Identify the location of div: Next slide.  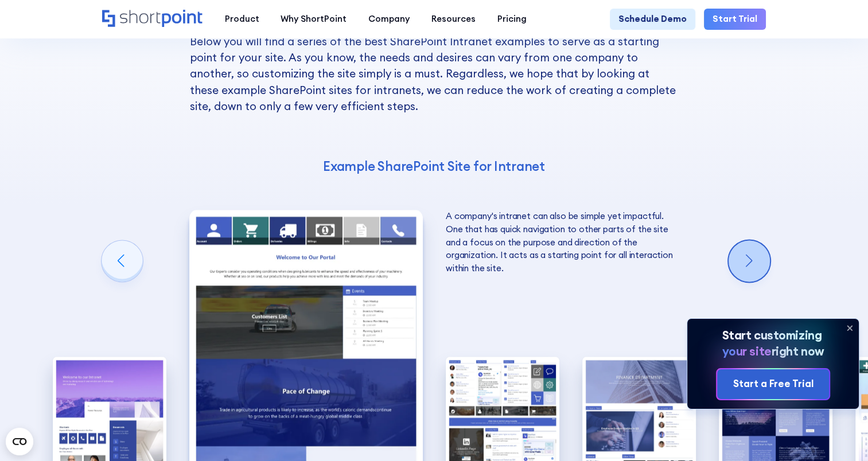
(750, 261).